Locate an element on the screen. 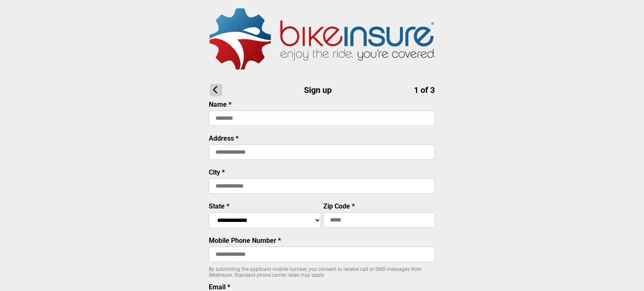  label: Email * is located at coordinates (219, 287).